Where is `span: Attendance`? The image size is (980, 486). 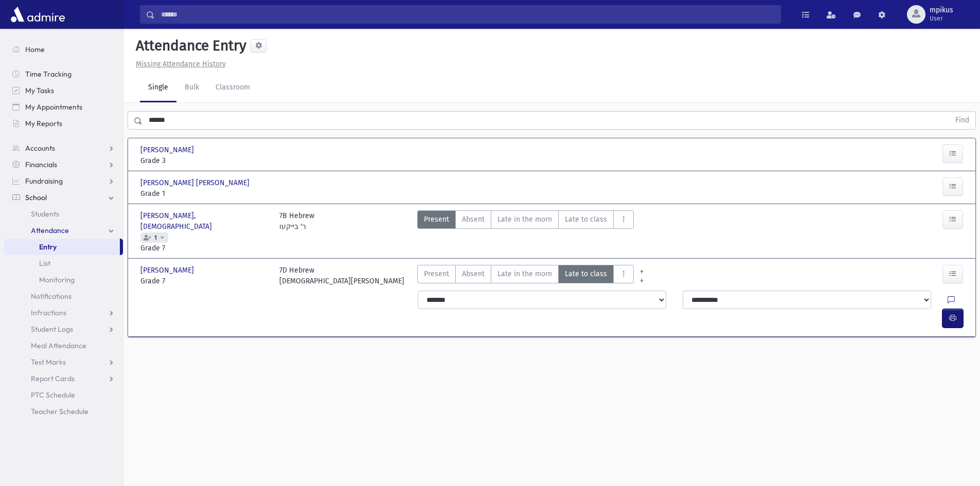
span: Attendance is located at coordinates (50, 230).